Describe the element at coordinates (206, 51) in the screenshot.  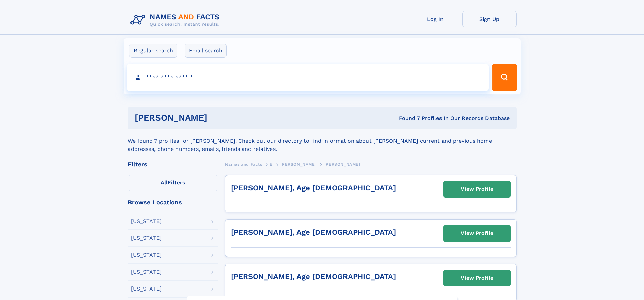
I see `label: Email search` at that location.